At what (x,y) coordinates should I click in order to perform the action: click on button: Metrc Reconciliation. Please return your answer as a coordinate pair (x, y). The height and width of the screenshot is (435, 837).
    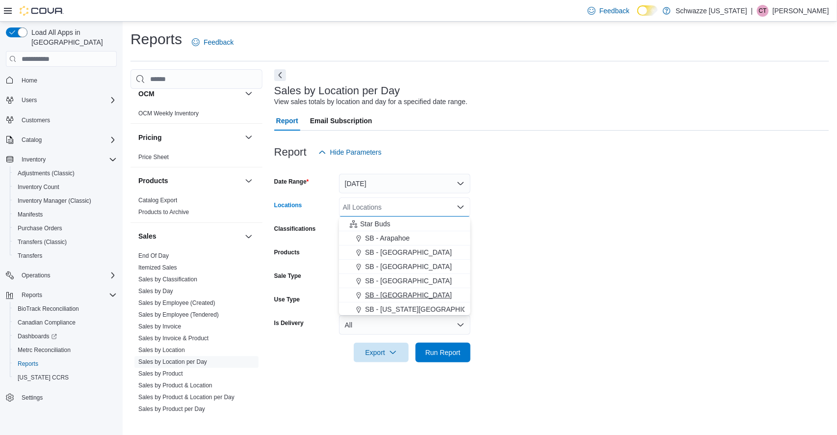
    Looking at the image, I should click on (65, 350).